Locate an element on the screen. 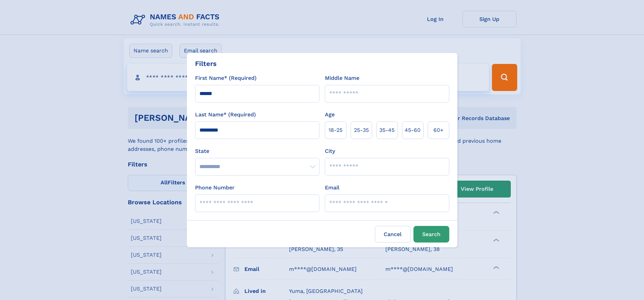 Image resolution: width=644 pixels, height=300 pixels. label: Email is located at coordinates (332, 188).